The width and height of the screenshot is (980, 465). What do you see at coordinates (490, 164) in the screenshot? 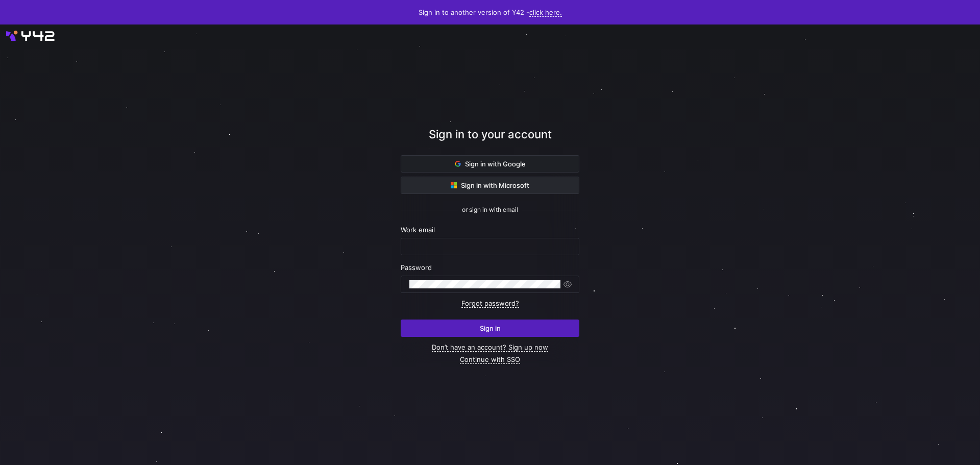
I see `button: Sign in with Google` at bounding box center [490, 164].